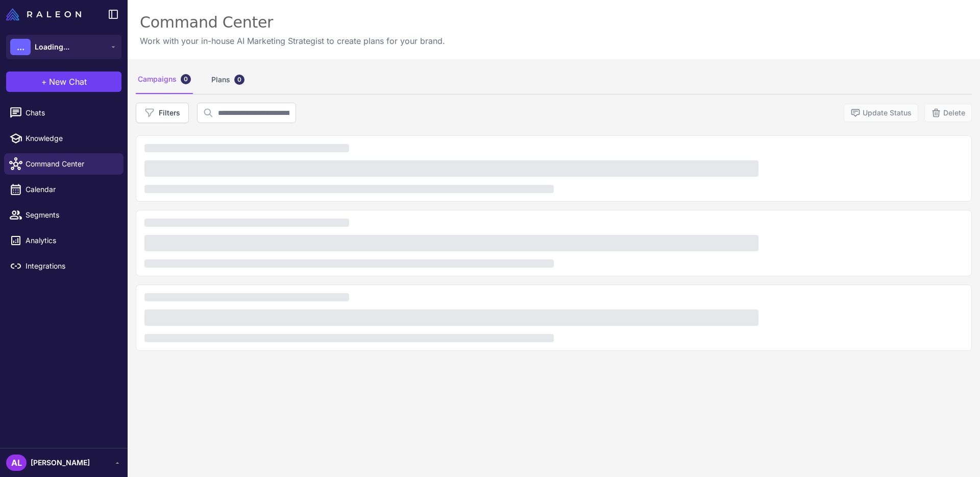 The width and height of the screenshot is (980, 477). I want to click on span: Analytics, so click(71, 240).